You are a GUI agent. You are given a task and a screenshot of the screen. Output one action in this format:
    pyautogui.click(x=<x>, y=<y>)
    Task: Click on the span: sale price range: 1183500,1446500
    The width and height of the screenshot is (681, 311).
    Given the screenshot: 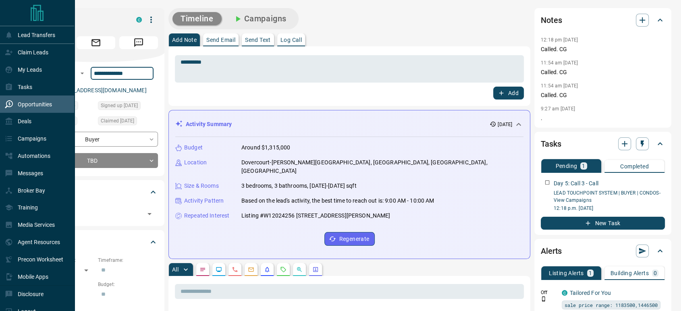 What is the action you would take?
    pyautogui.click(x=611, y=305)
    